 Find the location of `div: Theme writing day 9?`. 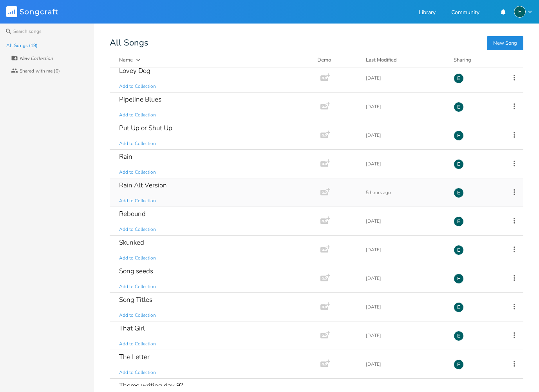

div: Theme writing day 9? is located at coordinates (150, 385).